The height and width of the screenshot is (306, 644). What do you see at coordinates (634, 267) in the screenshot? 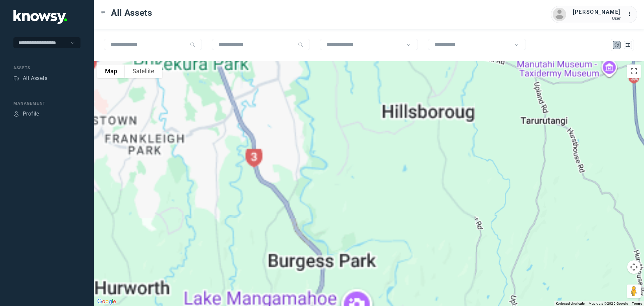
I see `button: Map camera controls` at bounding box center [634, 267].